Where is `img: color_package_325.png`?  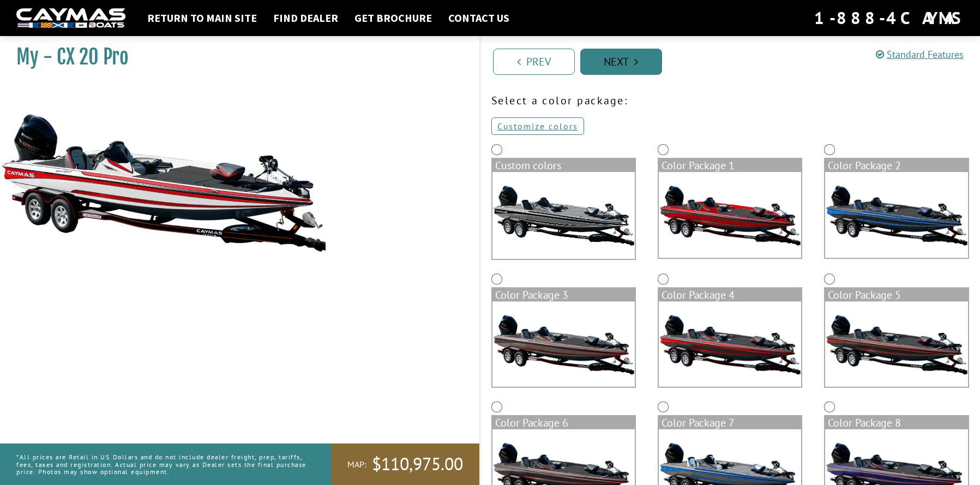
img: color_package_325.png is located at coordinates (730, 344).